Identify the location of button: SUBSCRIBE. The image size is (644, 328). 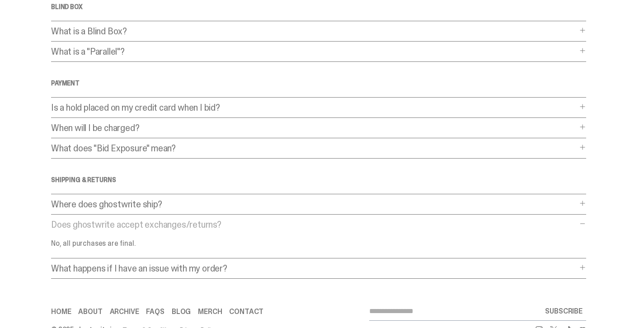
(563, 311).